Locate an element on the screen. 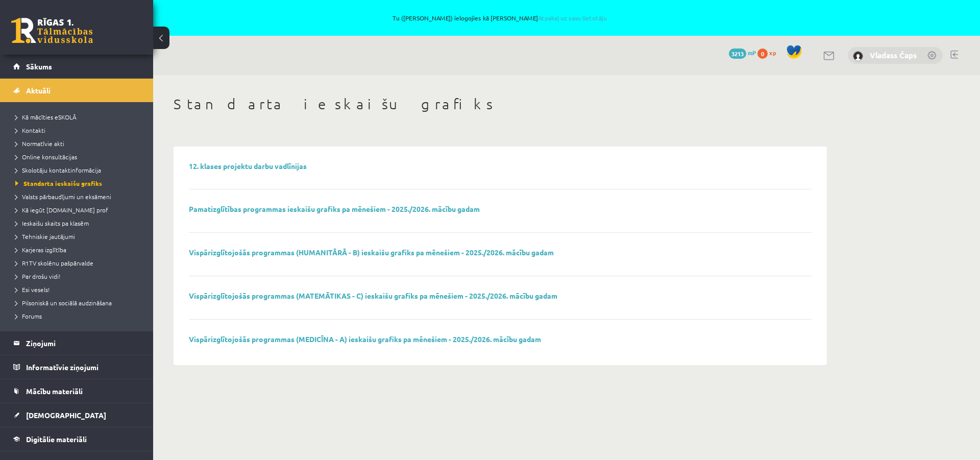  a: Standarta ieskaišu grafiks is located at coordinates (79, 183).